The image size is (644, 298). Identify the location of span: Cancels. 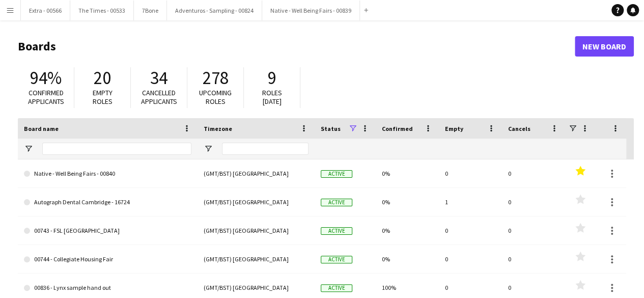
(519, 128).